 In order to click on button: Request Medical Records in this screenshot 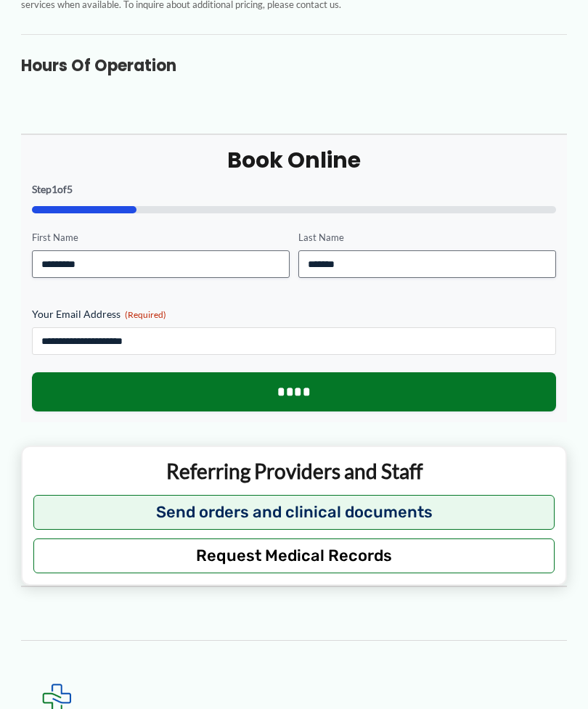, I will do `click(294, 556)`.